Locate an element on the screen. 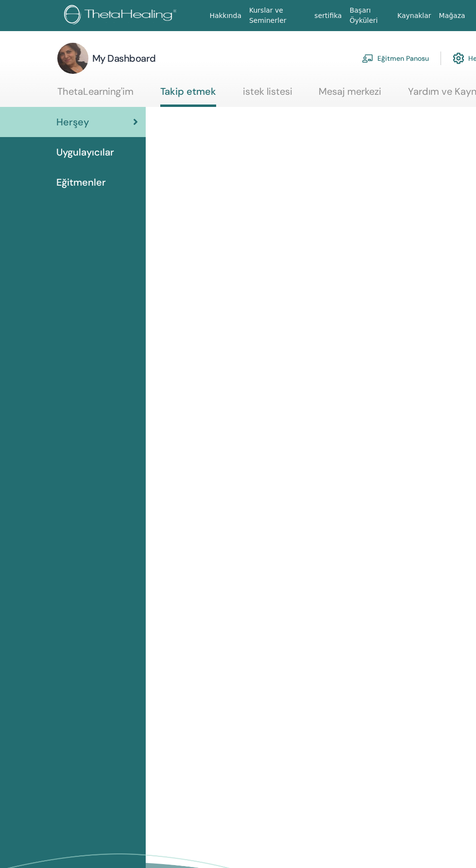 This screenshot has width=476, height=868. span: Eğitmenler is located at coordinates (81, 182).